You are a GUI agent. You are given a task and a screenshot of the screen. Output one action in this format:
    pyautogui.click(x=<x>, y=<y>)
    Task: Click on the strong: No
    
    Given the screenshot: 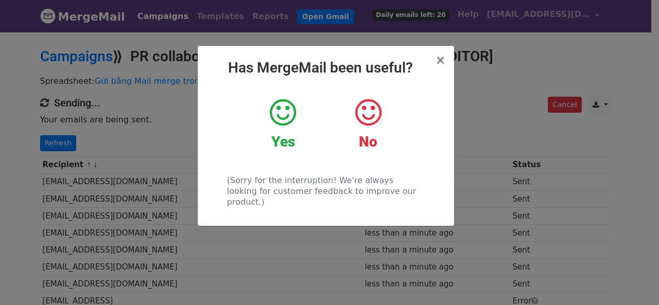 What is the action you would take?
    pyautogui.click(x=368, y=142)
    